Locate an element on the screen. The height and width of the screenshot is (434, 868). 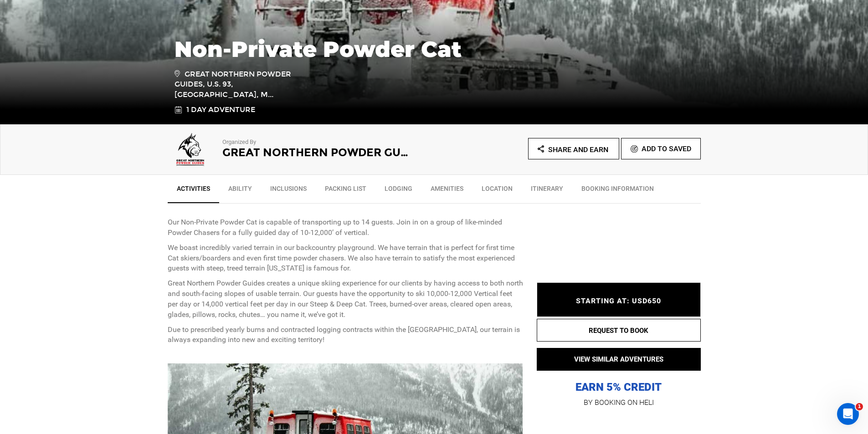
a: Packing List is located at coordinates (346, 191).